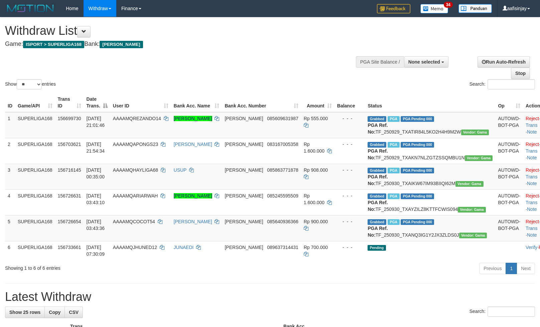  What do you see at coordinates (10, 250) in the screenshot?
I see `td: 6` at bounding box center [10, 250].